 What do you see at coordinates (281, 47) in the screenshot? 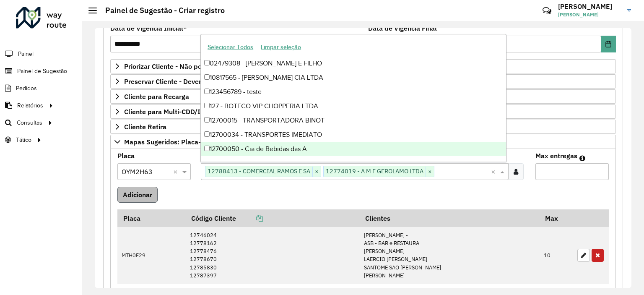
I see `button: Limpar seleção` at bounding box center [281, 47].